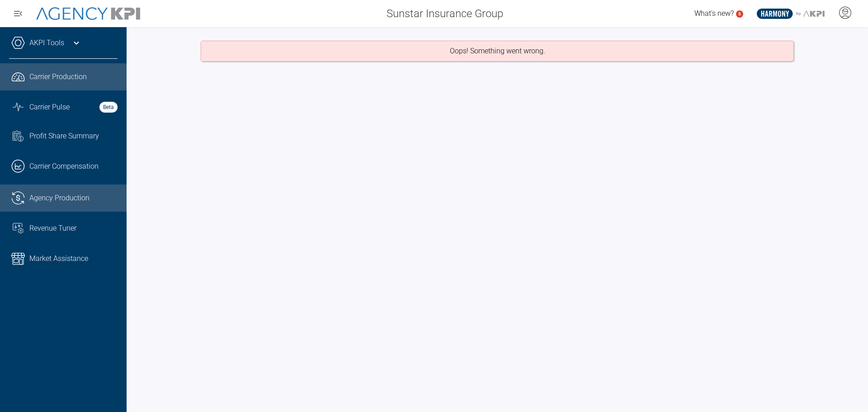  I want to click on a: AKPI Tools, so click(46, 43).